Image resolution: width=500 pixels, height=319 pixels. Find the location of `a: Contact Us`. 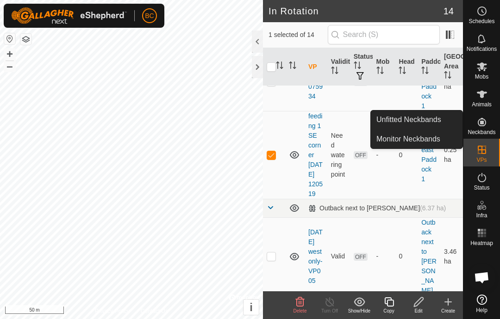

a: Contact Us is located at coordinates (154, 311).